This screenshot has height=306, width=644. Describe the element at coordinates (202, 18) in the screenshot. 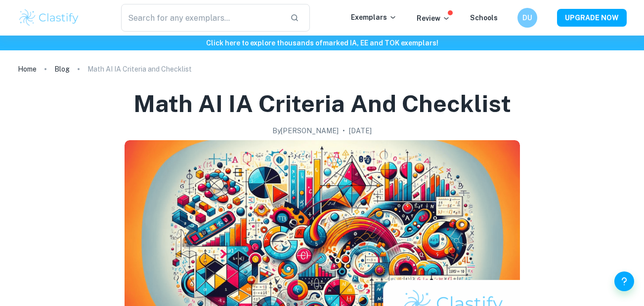

I see `input: Search for any exemplars...` at that location.